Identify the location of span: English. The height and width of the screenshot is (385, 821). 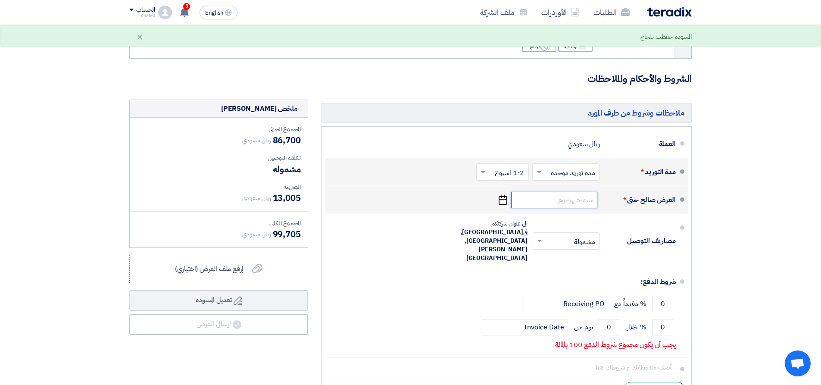
(214, 13).